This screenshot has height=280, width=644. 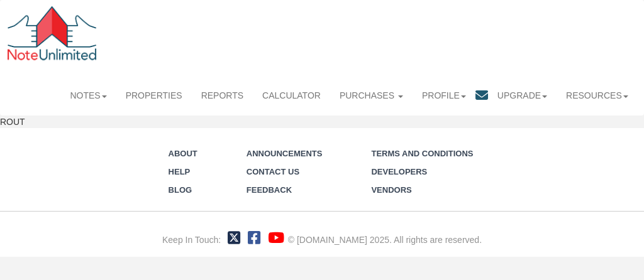 I want to click on a: Blog, so click(x=180, y=190).